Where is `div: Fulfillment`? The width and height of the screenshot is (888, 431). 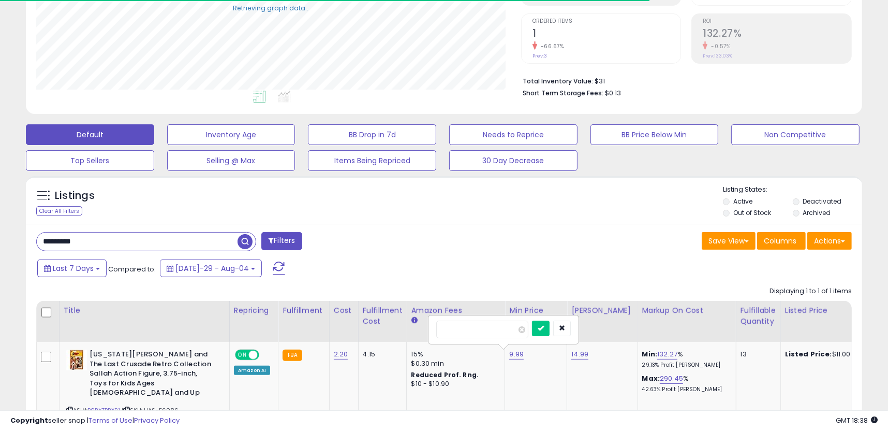 div: Fulfillment is located at coordinates (303, 310).